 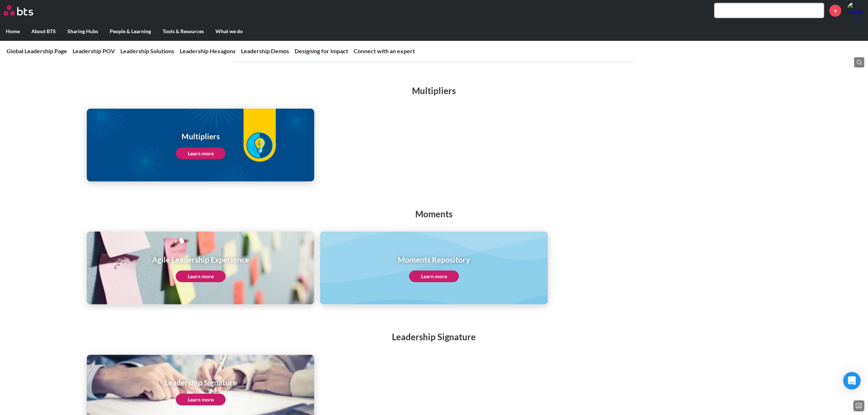 What do you see at coordinates (18, 10) in the screenshot?
I see `img: BTS Logo` at bounding box center [18, 10].